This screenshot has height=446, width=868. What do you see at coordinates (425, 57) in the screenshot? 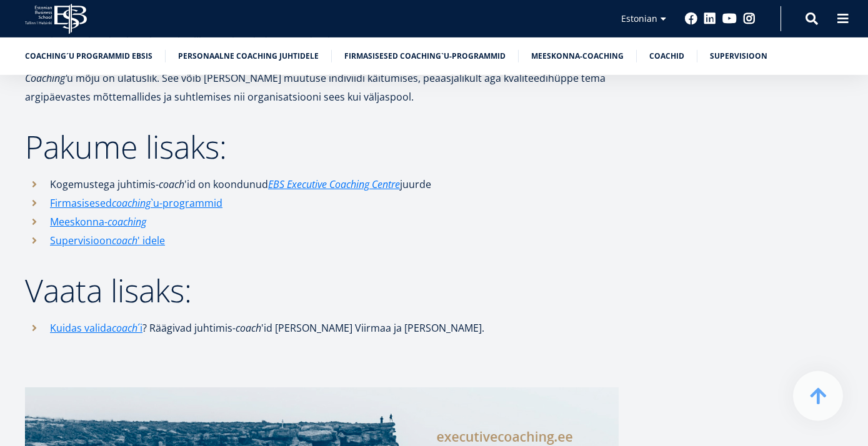
I see `a: Firmasisesed coaching`u-programmid` at bounding box center [425, 57].